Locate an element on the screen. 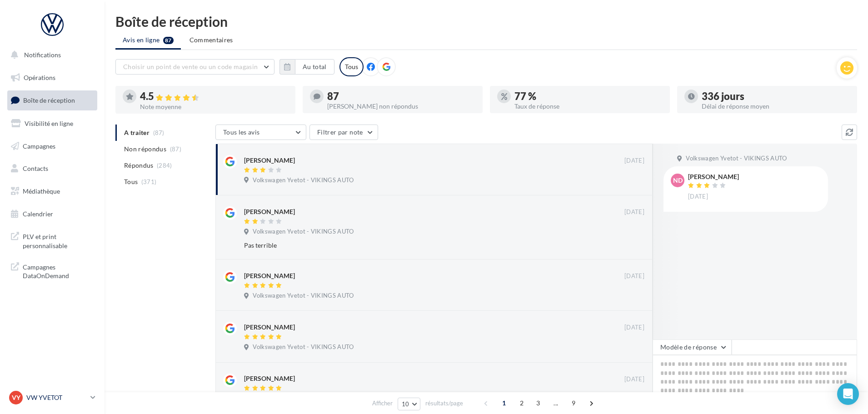  a: Opérations is located at coordinates (52, 78).